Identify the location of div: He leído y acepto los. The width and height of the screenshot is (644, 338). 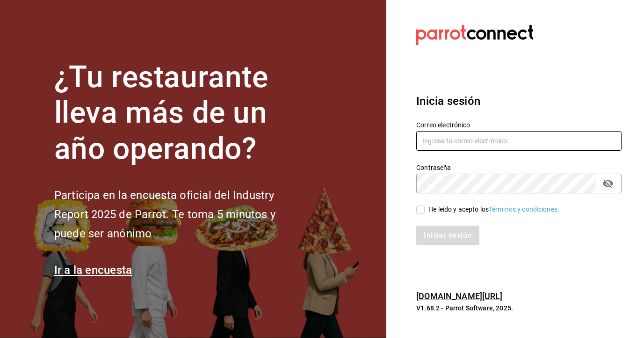
(494, 209).